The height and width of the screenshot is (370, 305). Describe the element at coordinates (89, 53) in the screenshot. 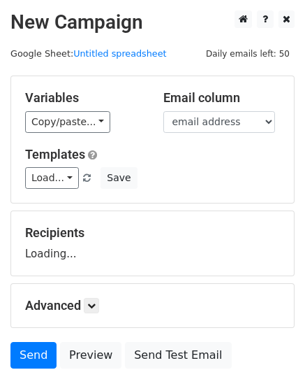

I see `small: Google Sheet:` at that location.